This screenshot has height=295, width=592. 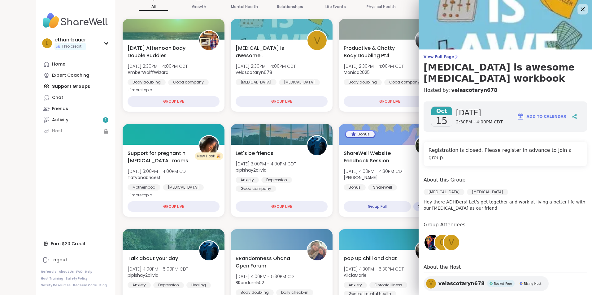 What do you see at coordinates (355, 276) in the screenshot?
I see `b: AliciaMarie` at bounding box center [355, 276].